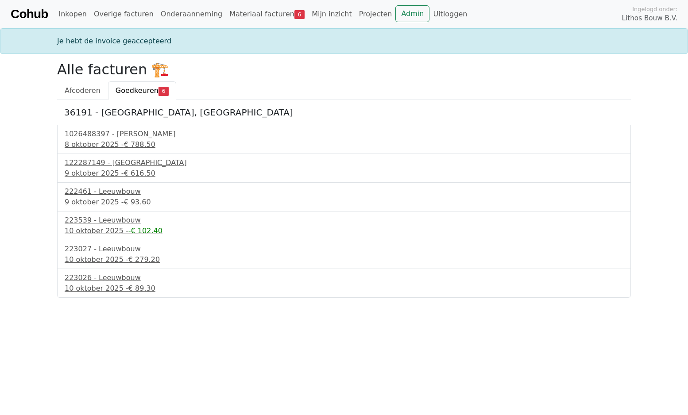  I want to click on span: Lithos Bouw B.V., so click(649, 18).